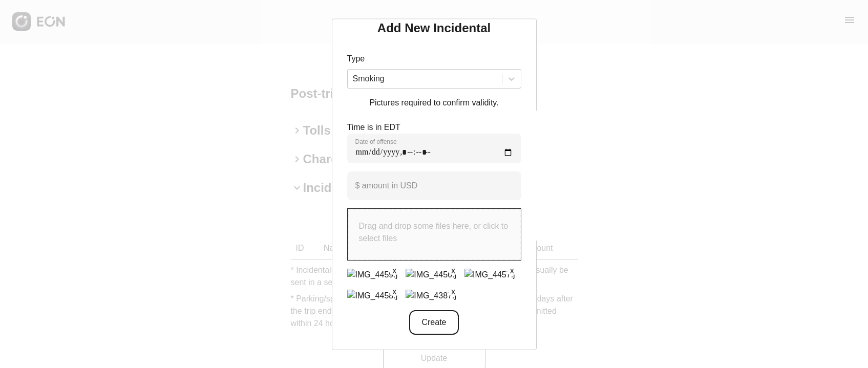 This screenshot has width=868, height=368. Describe the element at coordinates (376, 141) in the screenshot. I see `label: Date of offense` at that location.